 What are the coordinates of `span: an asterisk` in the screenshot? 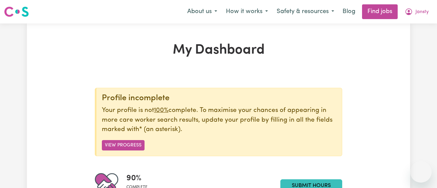 It's located at (159, 130).